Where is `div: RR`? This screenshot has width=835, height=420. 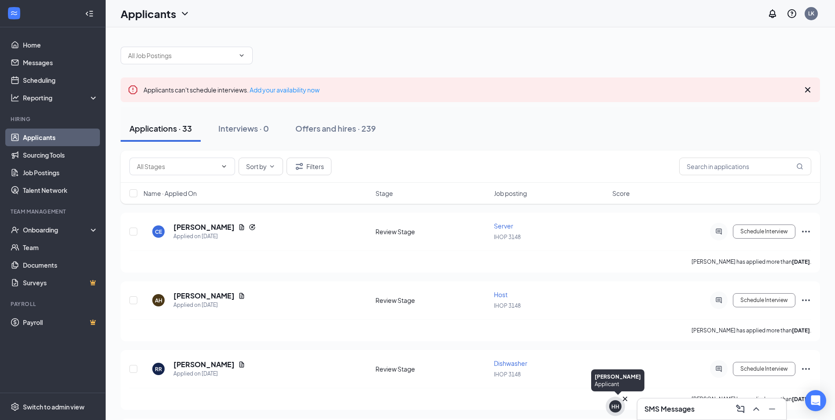
div: RR is located at coordinates (158, 369).